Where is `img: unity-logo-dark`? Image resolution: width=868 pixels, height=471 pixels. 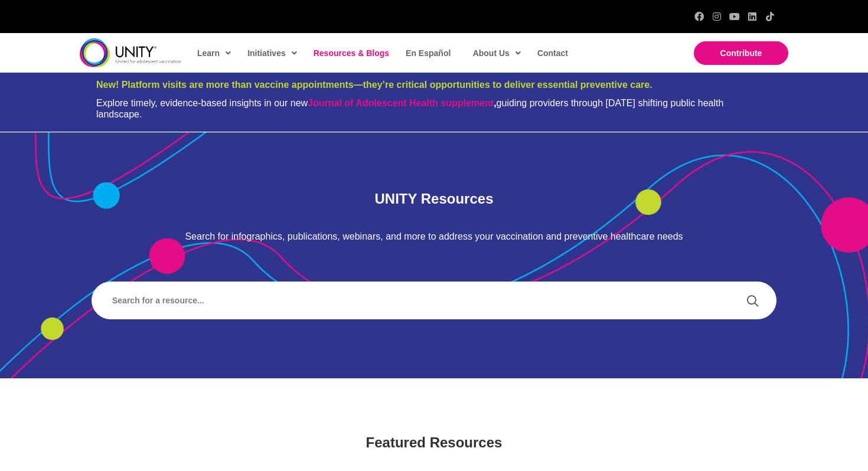 img: unity-logo-dark is located at coordinates (131, 53).